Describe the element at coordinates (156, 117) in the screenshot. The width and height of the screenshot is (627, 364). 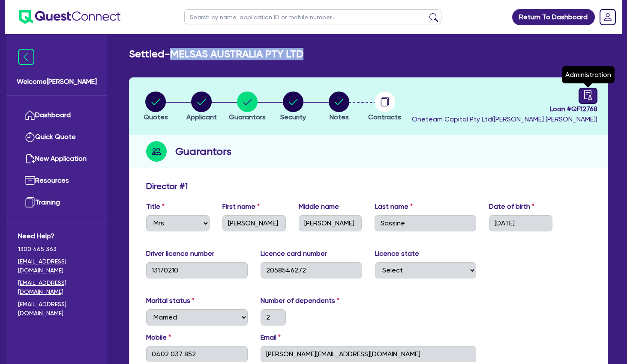
I see `span: Quotes` at that location.